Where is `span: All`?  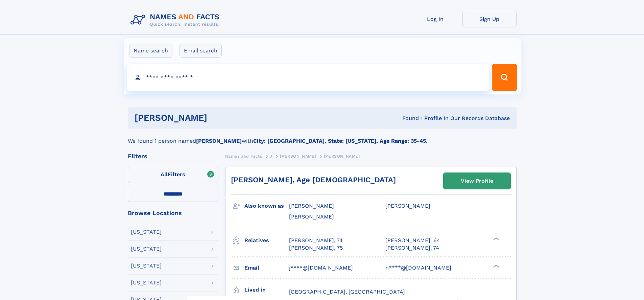 span: All is located at coordinates (164, 174).